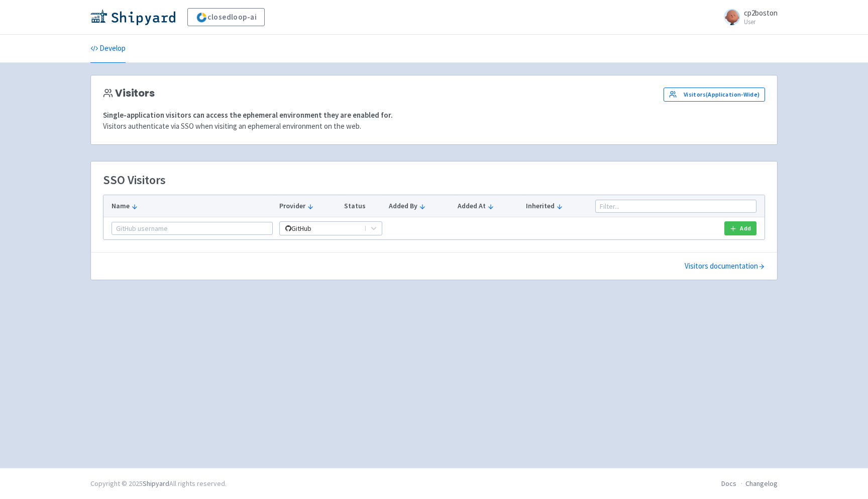 Image resolution: width=868 pixels, height=499 pixels. I want to click on a: Docs, so click(729, 483).